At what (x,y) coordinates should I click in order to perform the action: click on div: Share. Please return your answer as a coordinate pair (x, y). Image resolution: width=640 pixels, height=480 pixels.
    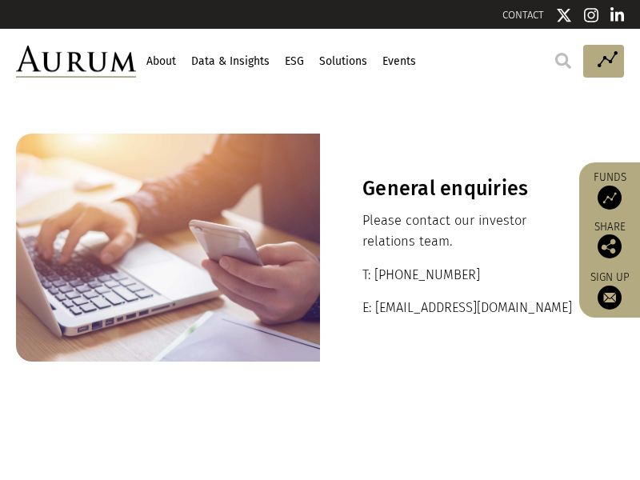
    Looking at the image, I should click on (609, 240).